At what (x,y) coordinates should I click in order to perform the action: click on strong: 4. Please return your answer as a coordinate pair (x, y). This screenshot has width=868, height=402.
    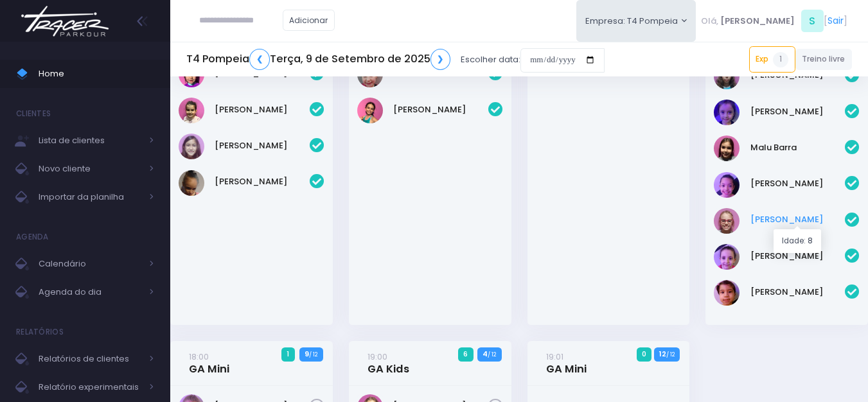
    Looking at the image, I should click on (485, 354).